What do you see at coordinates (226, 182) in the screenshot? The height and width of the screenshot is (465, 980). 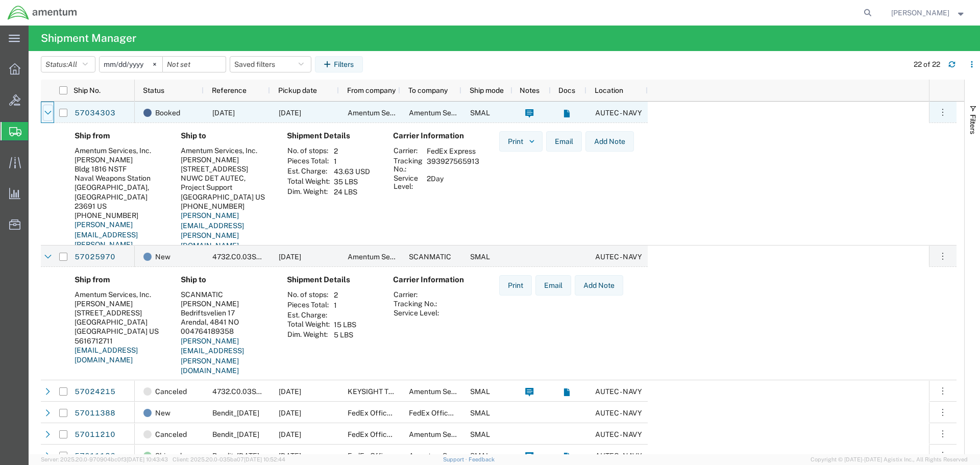 I see `div: NUWC DET AUTEC, Project Support` at bounding box center [226, 182].